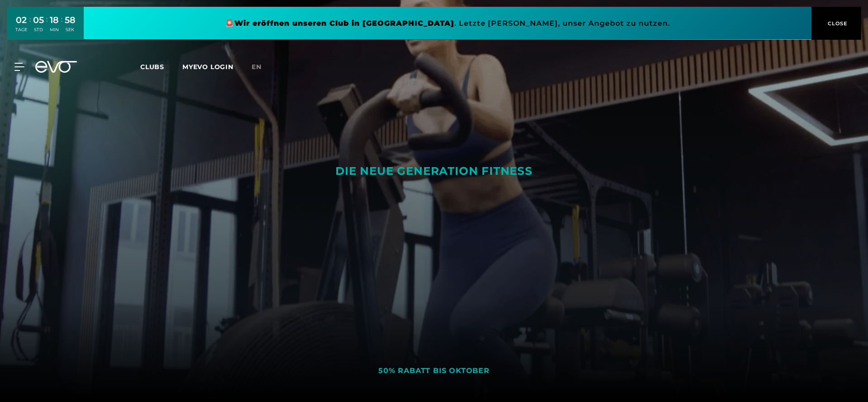 This screenshot has width=868, height=402. I want to click on a: Clubs, so click(161, 67).